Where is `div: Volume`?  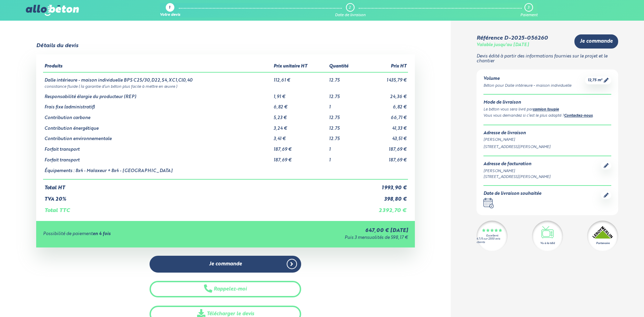
div: Volume is located at coordinates (527, 79).